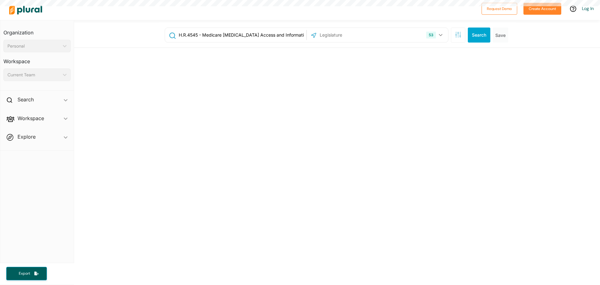 The width and height of the screenshot is (600, 285). I want to click on h3: Workspace, so click(37, 59).